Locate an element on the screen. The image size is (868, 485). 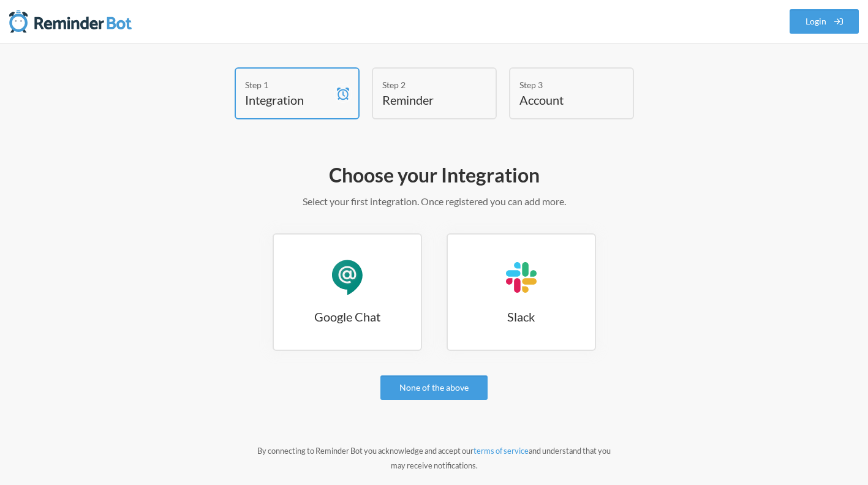
h3: Google Chat is located at coordinates (347, 317).